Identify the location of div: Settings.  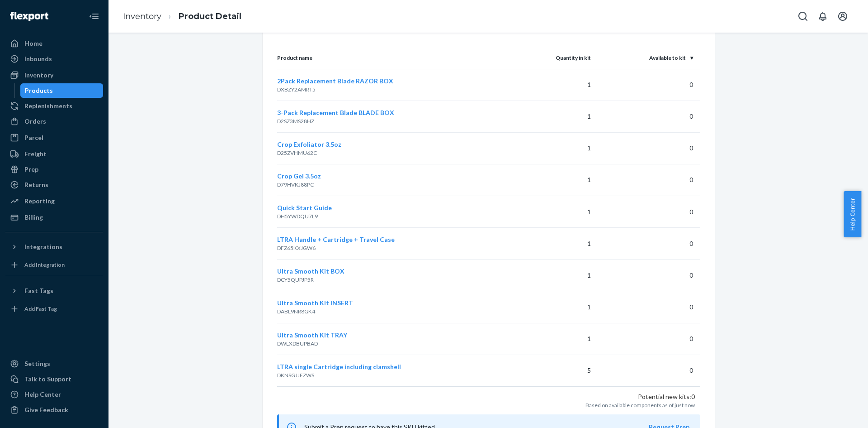
(37, 363).